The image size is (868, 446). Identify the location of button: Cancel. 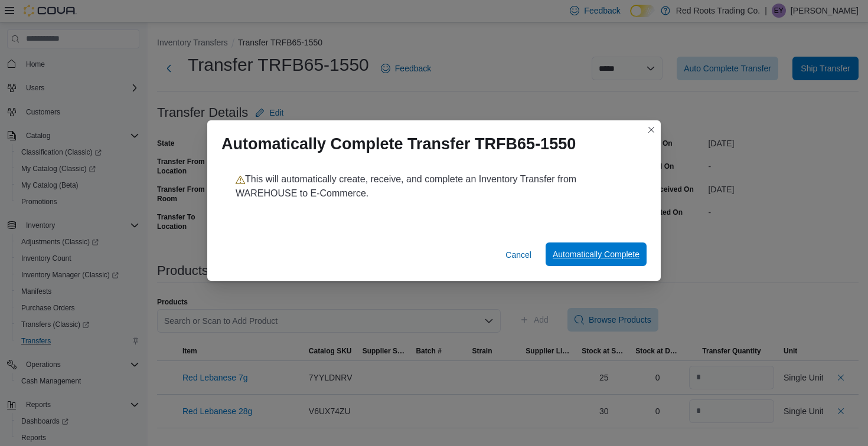
(518, 255).